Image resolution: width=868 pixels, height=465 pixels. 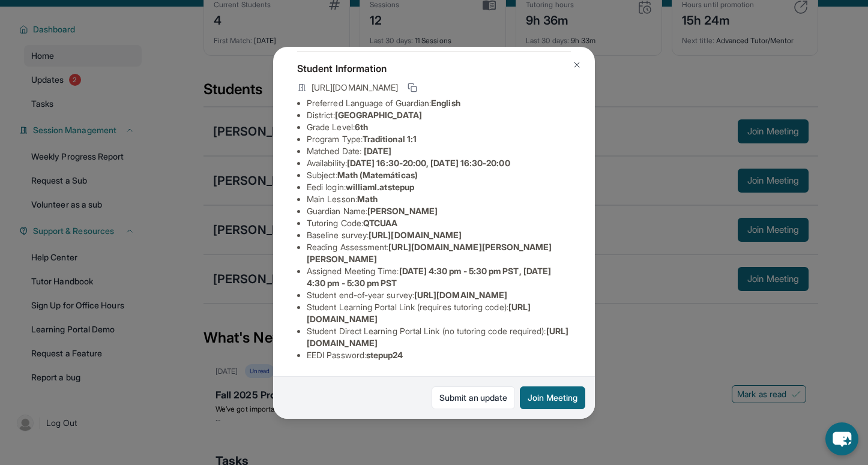 What do you see at coordinates (439, 187) in the screenshot?
I see `li: Eedi login :` at bounding box center [439, 187].